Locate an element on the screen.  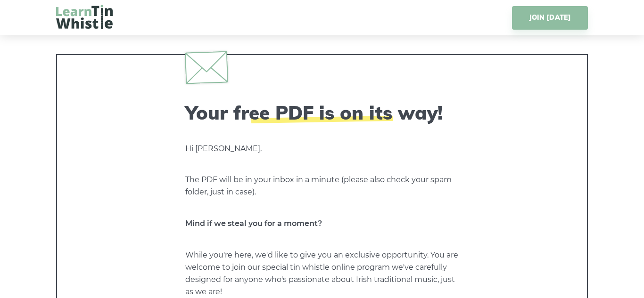
img: LearnTinWhistle.com is located at coordinates (85, 17).